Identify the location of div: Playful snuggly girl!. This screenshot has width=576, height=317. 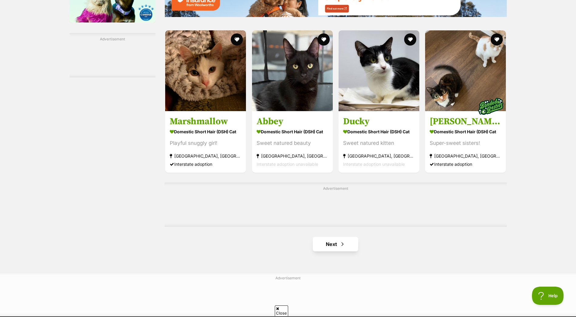
(205, 143).